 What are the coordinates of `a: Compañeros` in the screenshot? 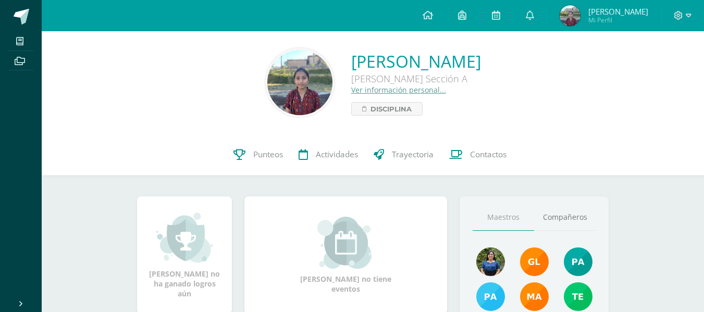 It's located at (565, 217).